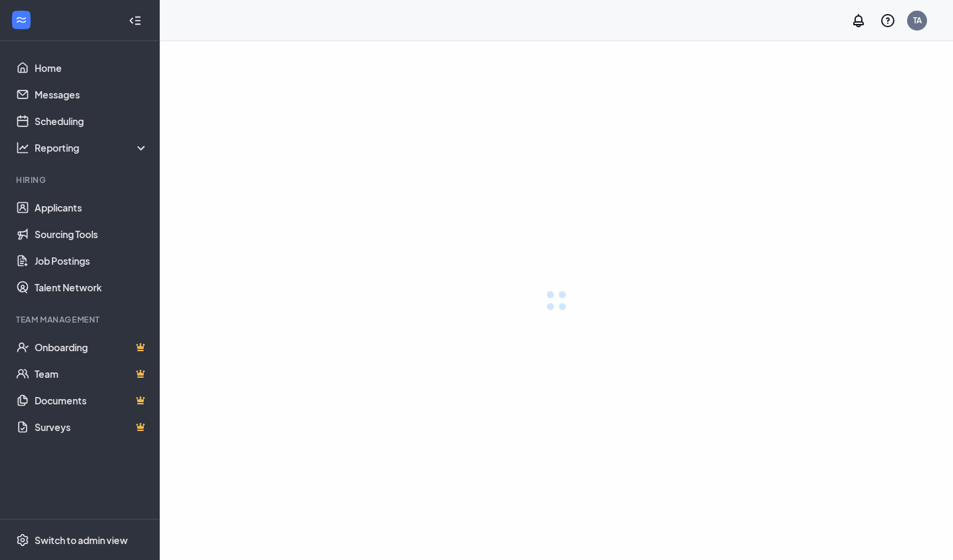 This screenshot has height=560, width=953. I want to click on svg: Collapse, so click(135, 20).